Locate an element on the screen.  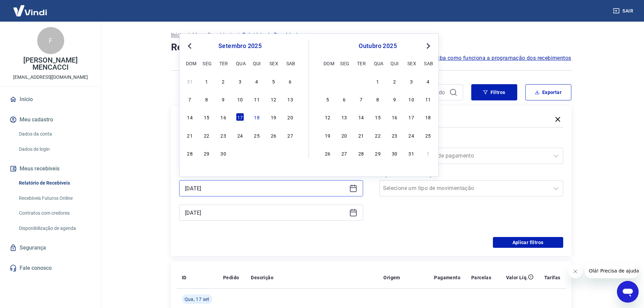
a: Meus Recebíveis is located at coordinates (214, 36).